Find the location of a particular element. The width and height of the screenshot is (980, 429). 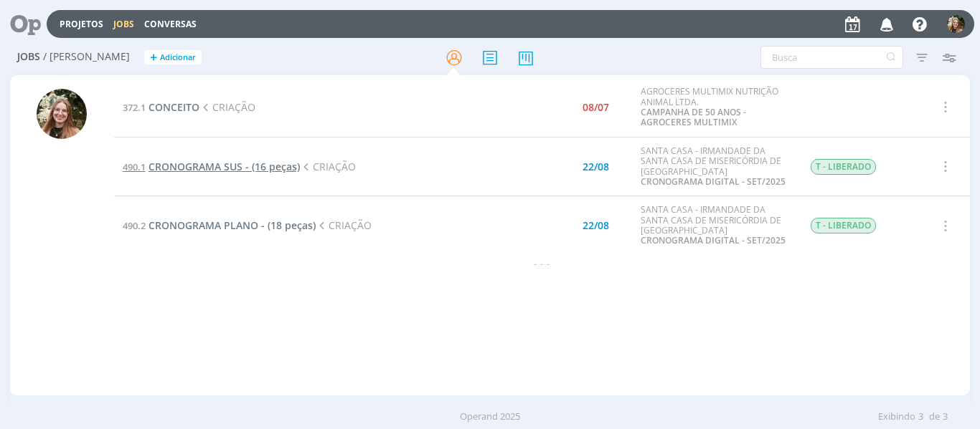

a: Projetos is located at coordinates (81, 23).